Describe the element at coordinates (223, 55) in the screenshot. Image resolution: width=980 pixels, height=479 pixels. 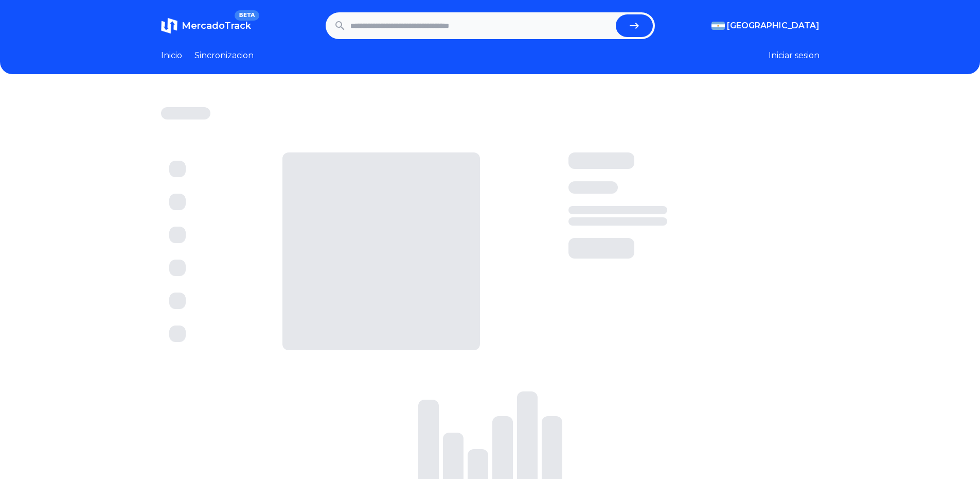
I see `a: Sincronizacion` at that location.